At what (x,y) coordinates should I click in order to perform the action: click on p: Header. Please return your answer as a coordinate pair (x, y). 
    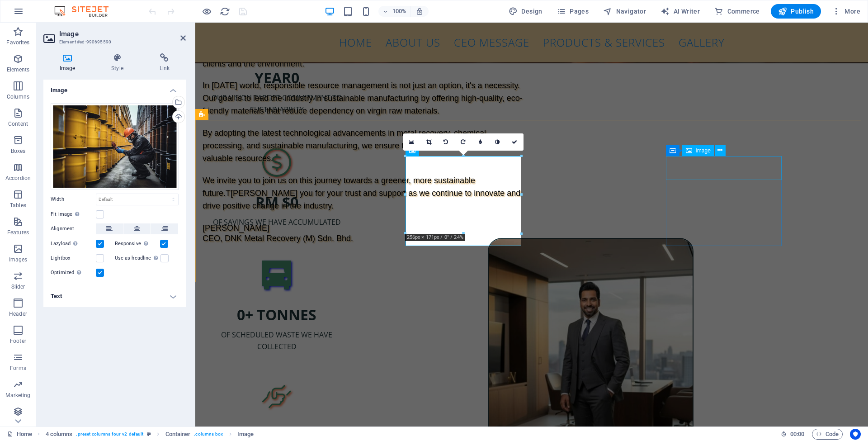
    Looking at the image, I should click on (18, 314).